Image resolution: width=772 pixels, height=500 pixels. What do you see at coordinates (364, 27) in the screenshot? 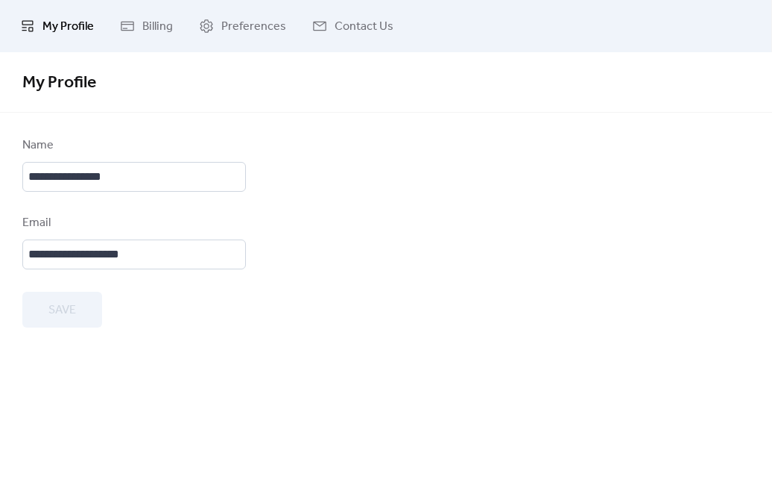
I see `span: Contact Us` at bounding box center [364, 27].